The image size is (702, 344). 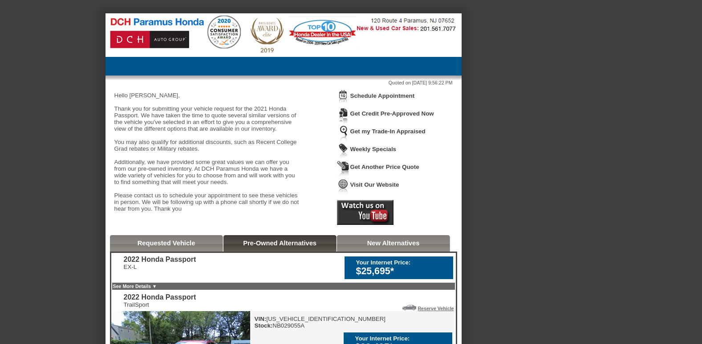 I want to click on img: Icon_VisitWebsite.png, so click(x=343, y=187).